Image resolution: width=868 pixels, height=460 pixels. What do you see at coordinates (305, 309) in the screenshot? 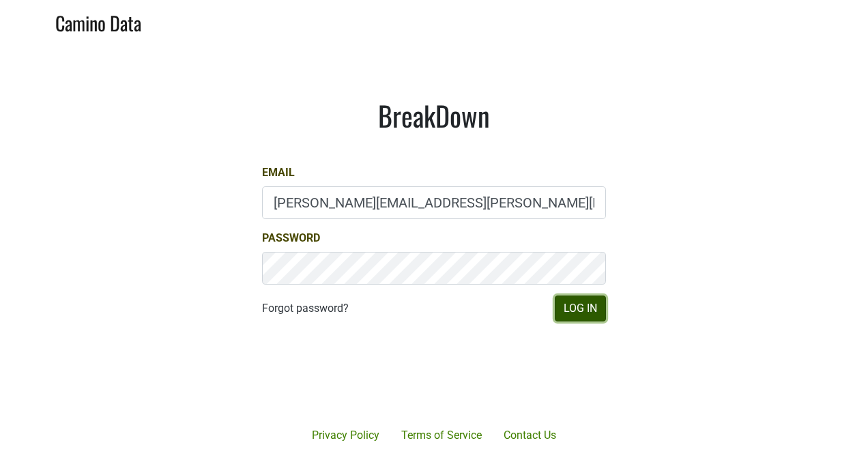
I see `a: Forgot password?` at bounding box center [305, 309].